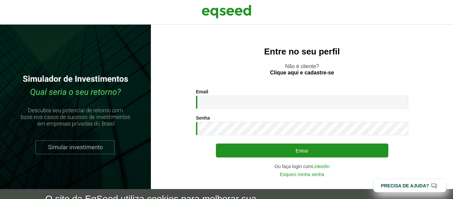 Image resolution: width=453 pixels, height=199 pixels. Describe the element at coordinates (321, 166) in the screenshot. I see `a: LinkedIn` at that location.